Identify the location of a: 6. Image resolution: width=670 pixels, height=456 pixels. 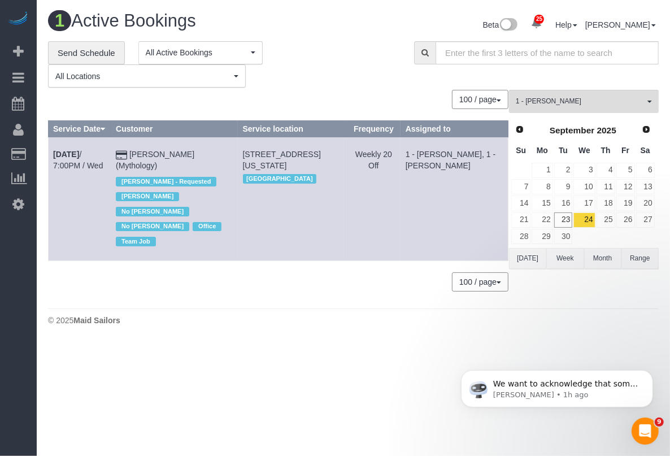
(645, 170).